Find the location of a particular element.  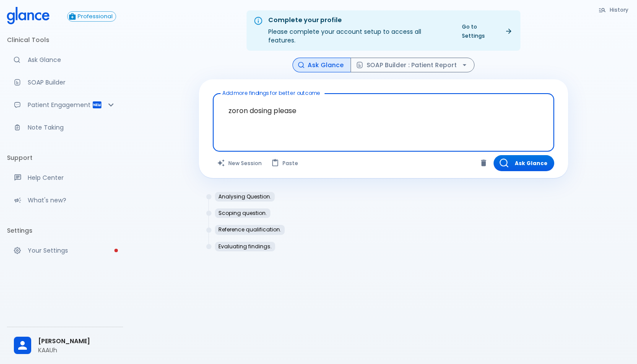

p: Help Center is located at coordinates (72, 178).